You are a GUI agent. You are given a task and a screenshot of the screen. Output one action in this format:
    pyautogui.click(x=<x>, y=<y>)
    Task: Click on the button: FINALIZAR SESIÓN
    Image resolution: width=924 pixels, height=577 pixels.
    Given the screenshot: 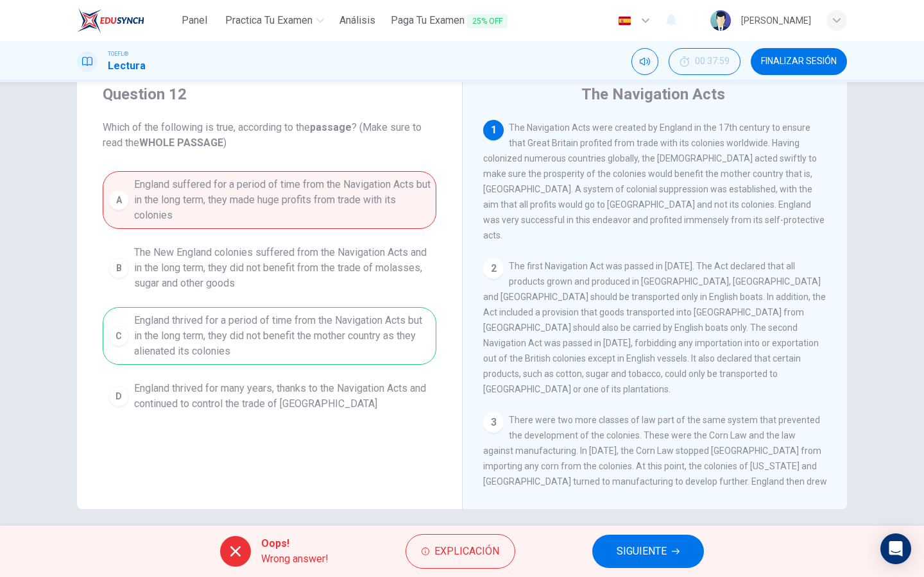 What is the action you would take?
    pyautogui.click(x=799, y=61)
    